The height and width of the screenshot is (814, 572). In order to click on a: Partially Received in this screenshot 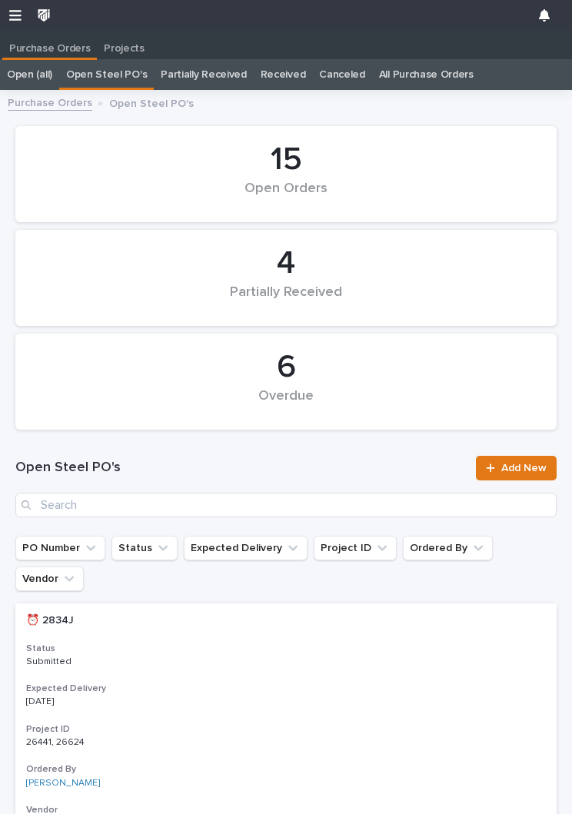, I will do `click(203, 75)`.